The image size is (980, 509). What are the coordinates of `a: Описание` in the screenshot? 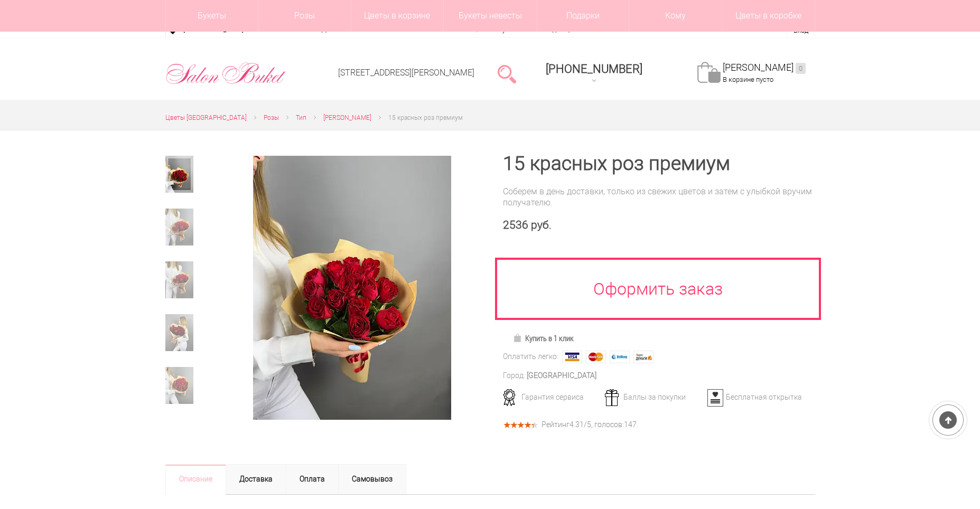 It's located at (195, 480).